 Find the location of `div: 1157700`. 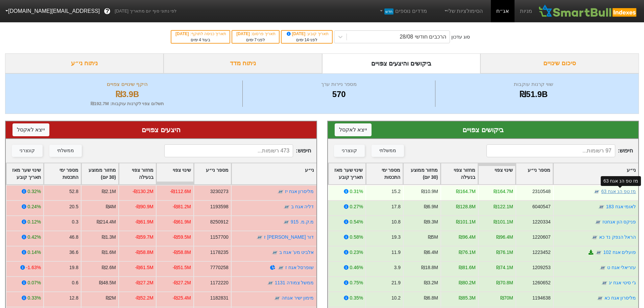

div: 1157700 is located at coordinates (220, 237).